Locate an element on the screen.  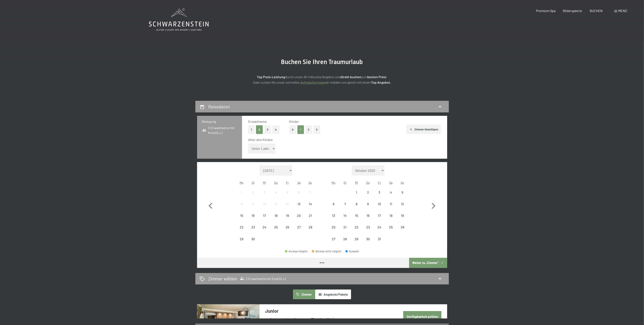
div: 13 is located at coordinates (333, 219).